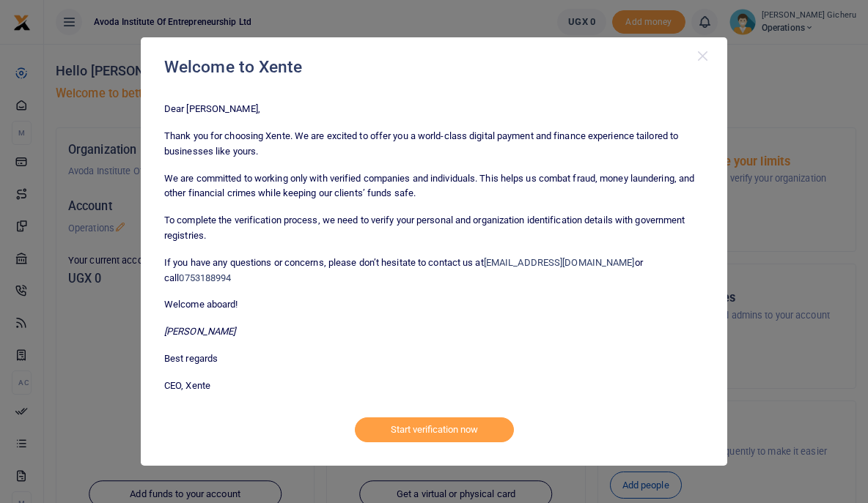  I want to click on p: To complete the verification process, we need to verify your personal and organization identifica..., so click(434, 229).